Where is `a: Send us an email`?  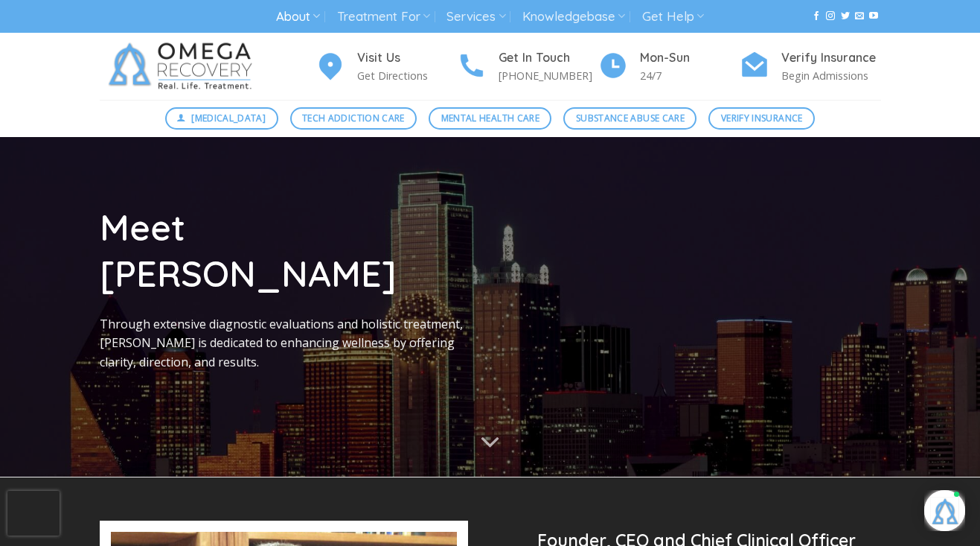
a: Send us an email is located at coordinates (859, 17).